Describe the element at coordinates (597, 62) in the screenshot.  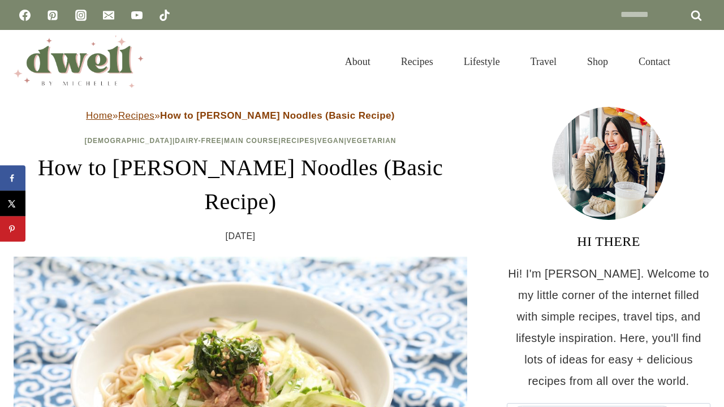
I see `a: Shop` at that location.